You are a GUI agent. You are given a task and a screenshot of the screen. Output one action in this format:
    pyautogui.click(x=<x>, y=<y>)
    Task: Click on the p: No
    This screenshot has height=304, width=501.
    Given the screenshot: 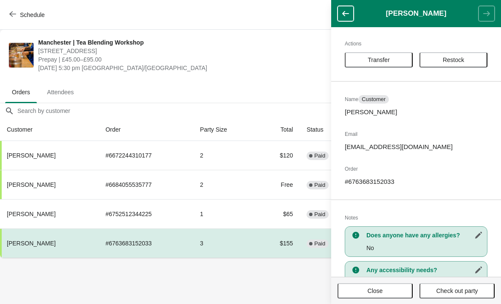 What is the action you would take?
    pyautogui.click(x=425, y=248)
    